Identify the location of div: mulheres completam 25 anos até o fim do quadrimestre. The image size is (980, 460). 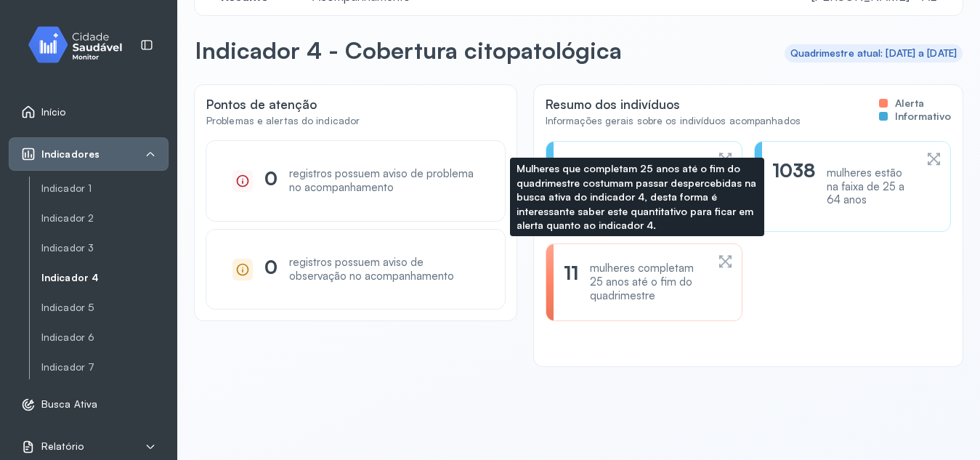
(648, 282).